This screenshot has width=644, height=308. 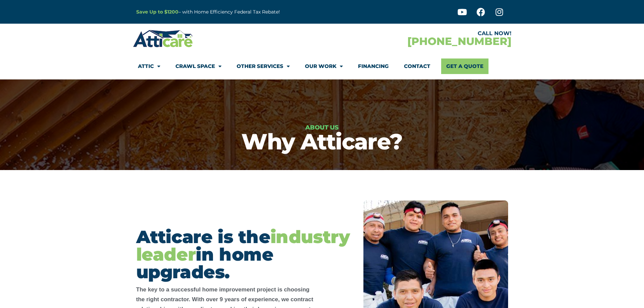 What do you see at coordinates (243, 254) in the screenshot?
I see `h2: Atticare is the in home upgrades.` at bounding box center [243, 254].